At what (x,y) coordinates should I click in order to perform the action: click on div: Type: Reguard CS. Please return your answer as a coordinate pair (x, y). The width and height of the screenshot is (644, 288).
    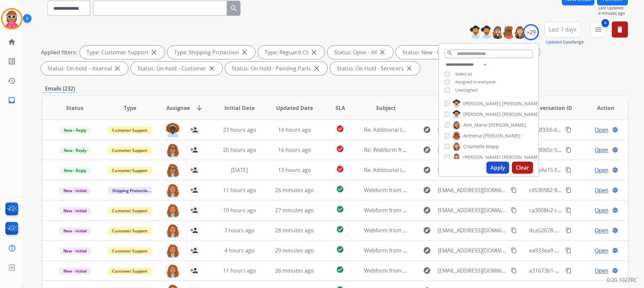
    Looking at the image, I should click on (291, 52).